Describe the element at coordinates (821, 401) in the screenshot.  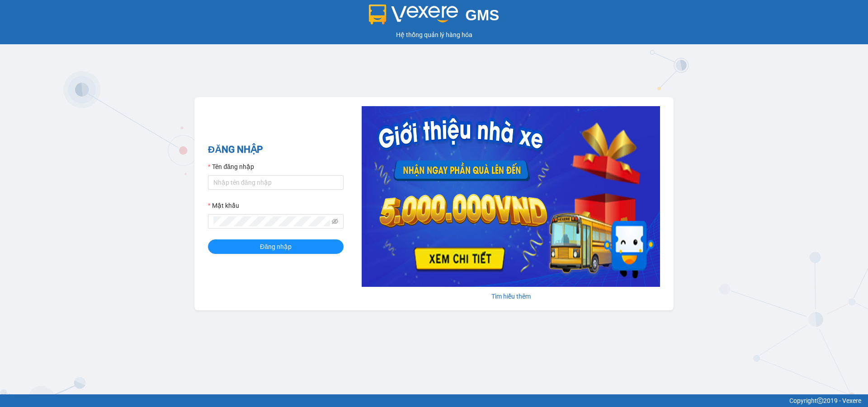
I see `span: copyright` at that location.